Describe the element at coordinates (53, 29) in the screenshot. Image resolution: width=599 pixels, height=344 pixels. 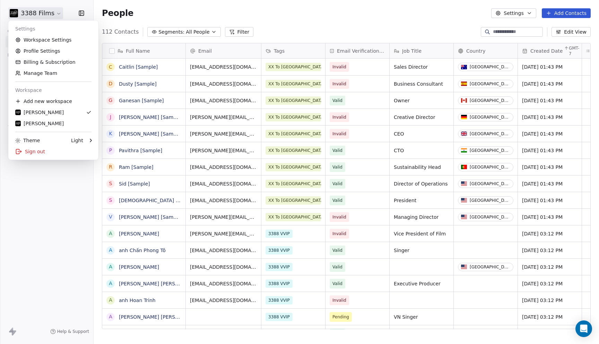
I see `div: Settings` at that location.